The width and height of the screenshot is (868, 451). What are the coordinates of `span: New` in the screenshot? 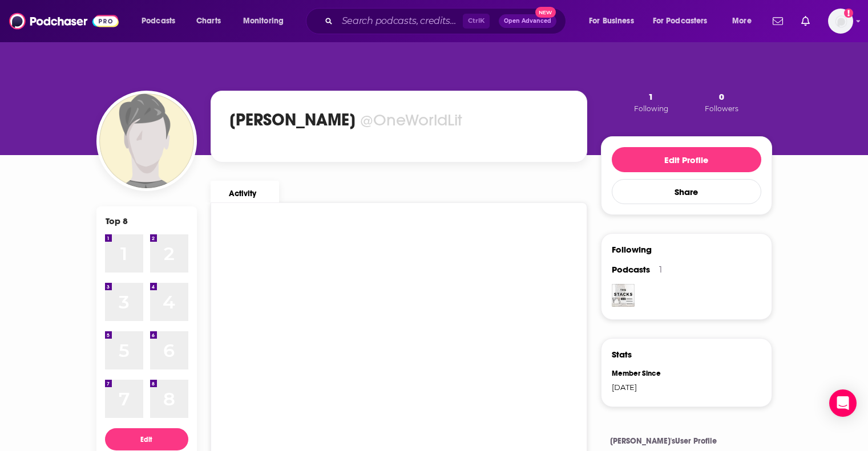 It's located at (545, 12).